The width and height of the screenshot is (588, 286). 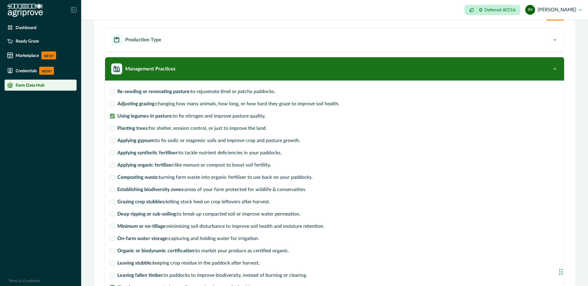 What do you see at coordinates (27, 55) in the screenshot?
I see `p: Marketplace` at bounding box center [27, 55].